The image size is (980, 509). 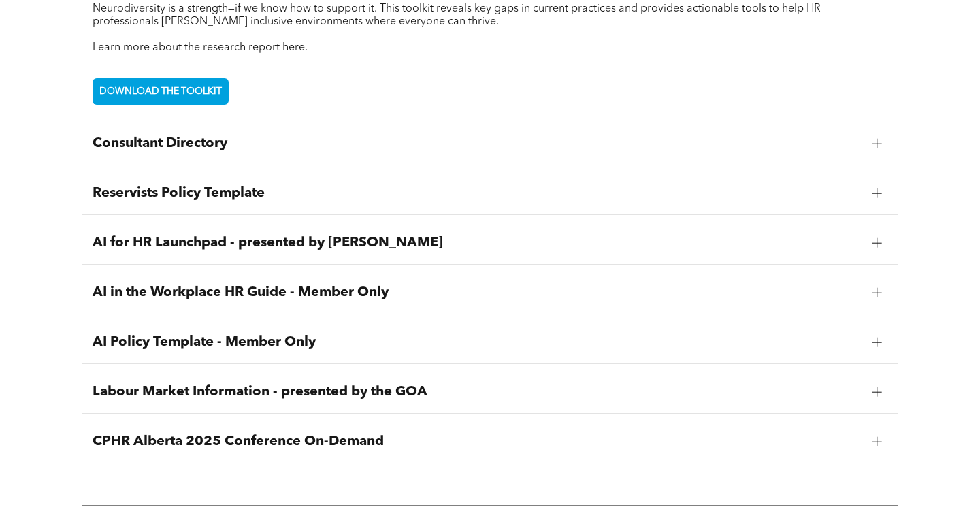 What do you see at coordinates (490, 16) in the screenshot?
I see `p: Neurodiversity is a strength—if we know how to support it. This toolkit reveals key gaps in curre...` at bounding box center [490, 16].